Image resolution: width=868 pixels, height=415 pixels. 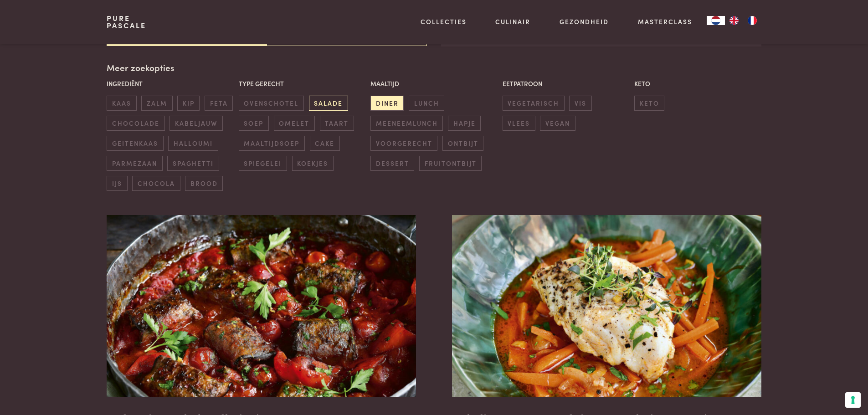 I want to click on a: Culinair, so click(x=513, y=21).